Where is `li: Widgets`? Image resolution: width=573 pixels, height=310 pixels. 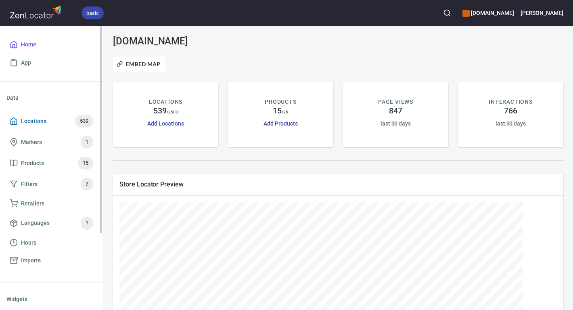
li: Widgets is located at coordinates (51, 299).